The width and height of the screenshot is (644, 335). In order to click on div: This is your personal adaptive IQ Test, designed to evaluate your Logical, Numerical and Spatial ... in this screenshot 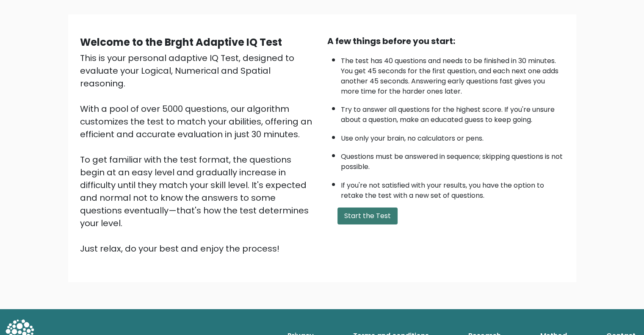, I will do `click(199, 153)`.